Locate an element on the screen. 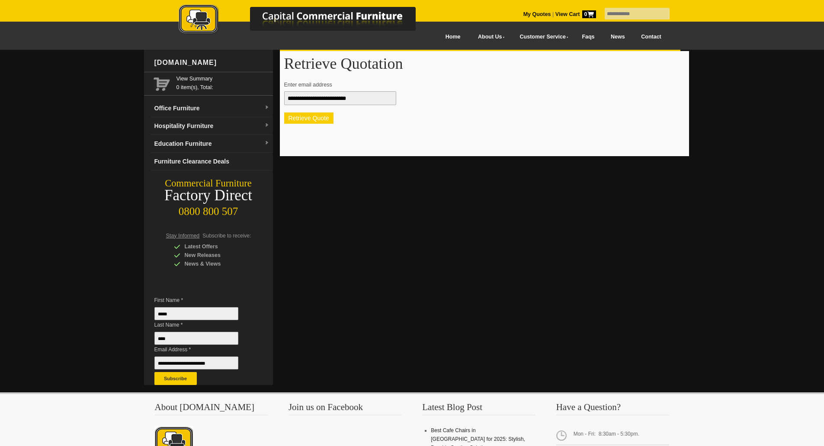 The width and height of the screenshot is (824, 446). img: Capital Commercial Furniture Logo is located at coordinates (306, 20).